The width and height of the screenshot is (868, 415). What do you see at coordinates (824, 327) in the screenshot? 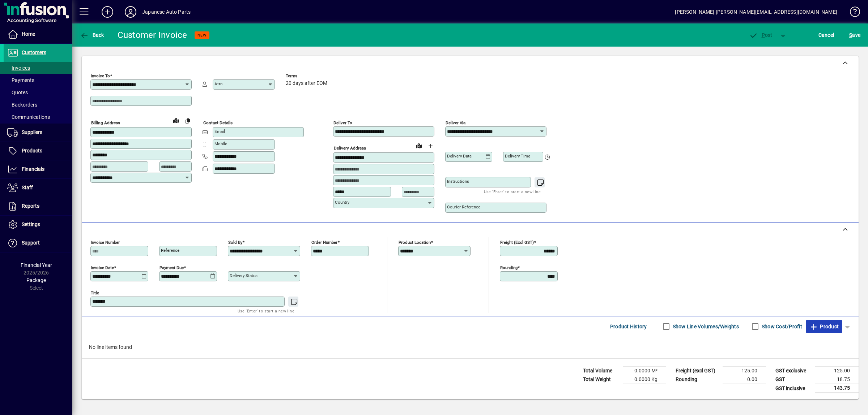
I see `span: Product` at bounding box center [824, 327].